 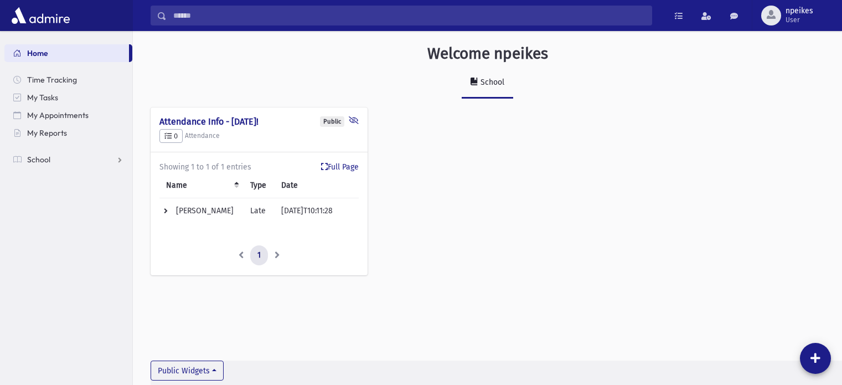 I want to click on span: Home, so click(x=38, y=53).